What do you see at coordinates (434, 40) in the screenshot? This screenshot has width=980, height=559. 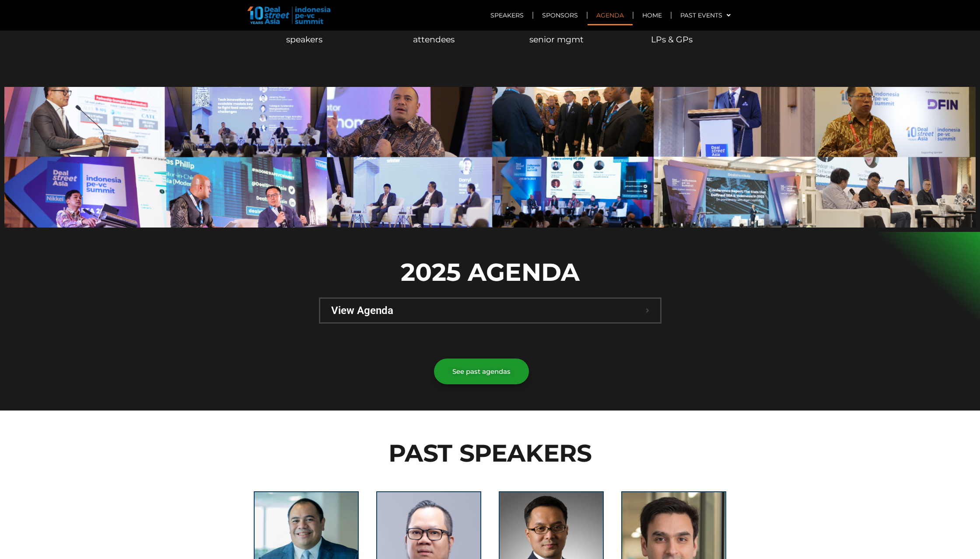 I see `div: attendees` at bounding box center [434, 40].